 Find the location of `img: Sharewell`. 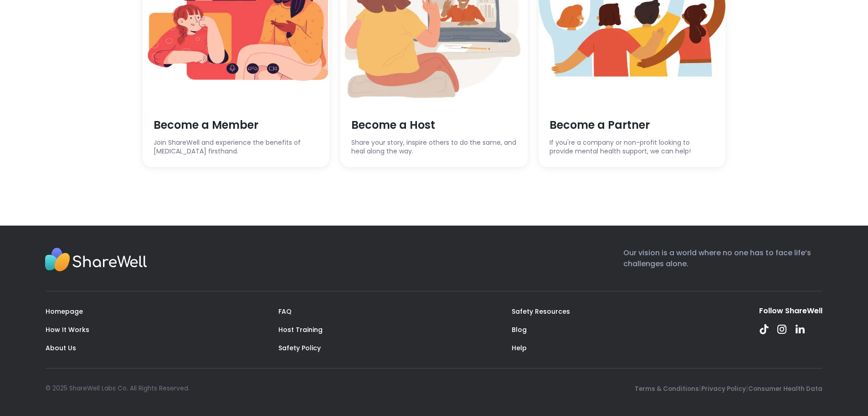

img: Sharewell is located at coordinates (96, 261).